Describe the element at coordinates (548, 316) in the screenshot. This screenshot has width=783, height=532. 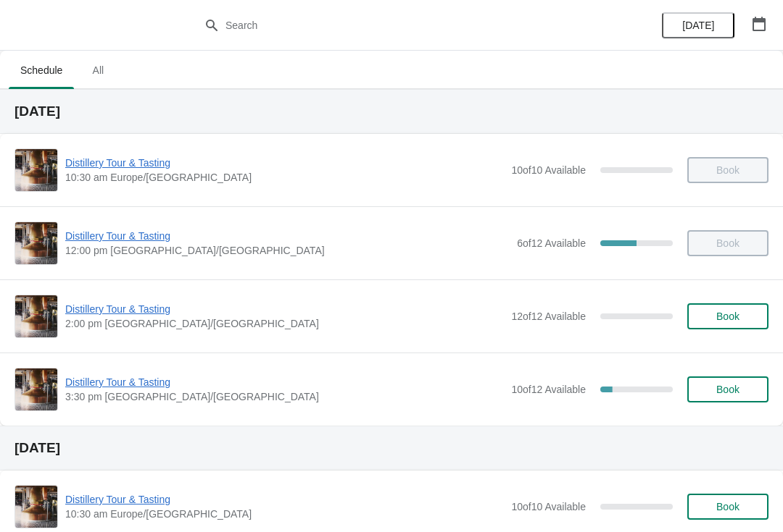
I see `span: 12 of 12 Available` at that location.